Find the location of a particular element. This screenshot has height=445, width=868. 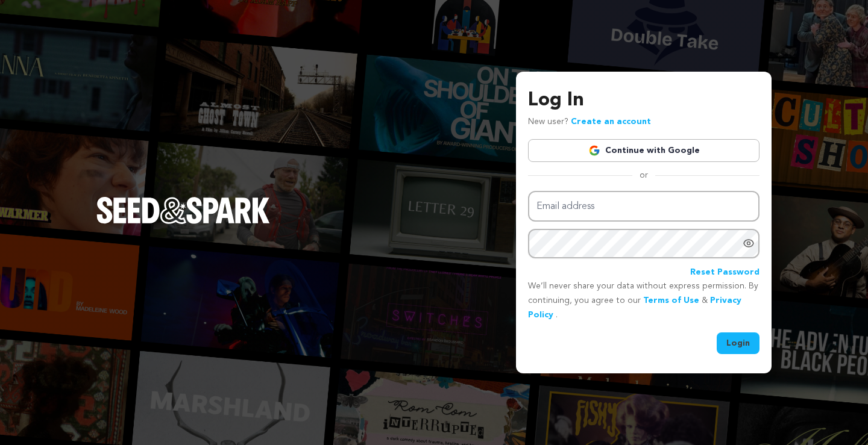

img: Google logo is located at coordinates (595, 150).